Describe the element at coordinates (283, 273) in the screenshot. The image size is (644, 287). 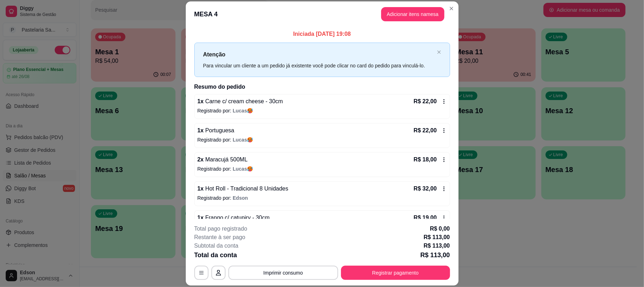
I see `button: Imprimir consumo` at that location.